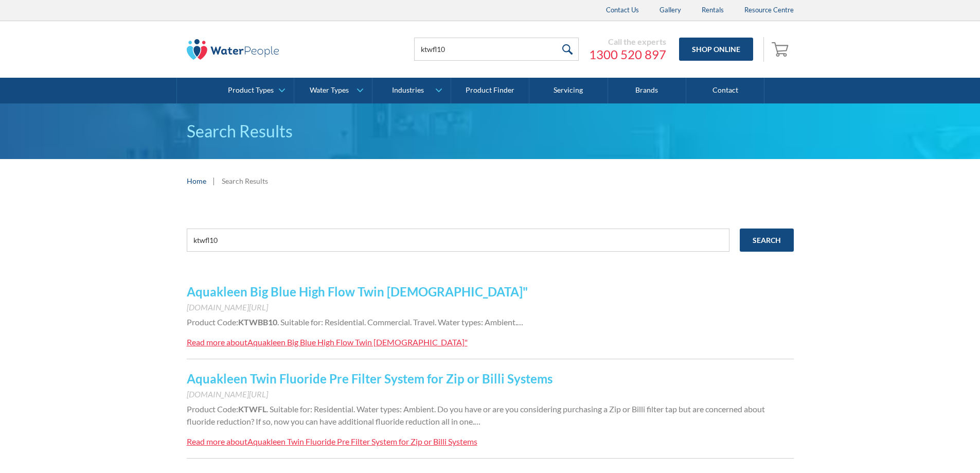 The height and width of the screenshot is (473, 980). I want to click on a: Brands, so click(647, 91).